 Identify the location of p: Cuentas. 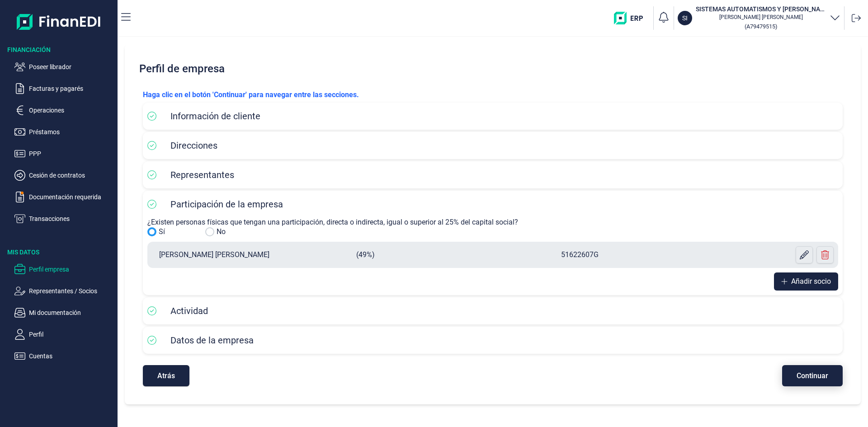
(71, 356).